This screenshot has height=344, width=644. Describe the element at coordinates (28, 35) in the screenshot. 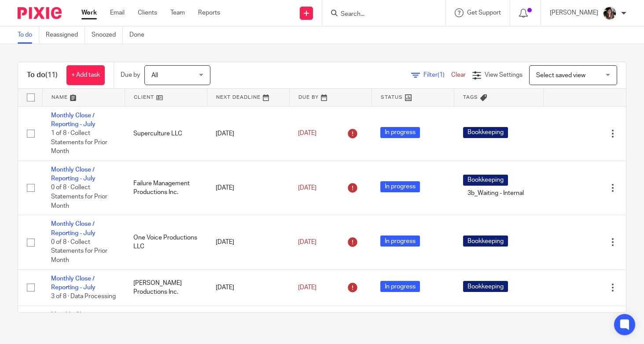

I see `a: To do` at that location.